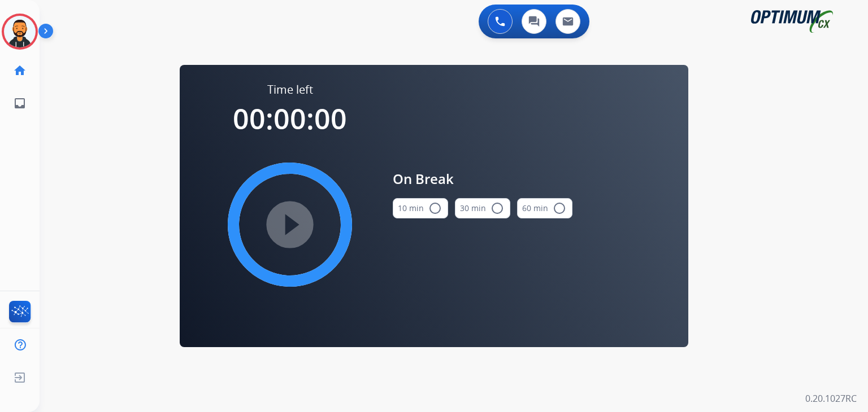  I want to click on p: 0.20.1027RC, so click(830, 398).